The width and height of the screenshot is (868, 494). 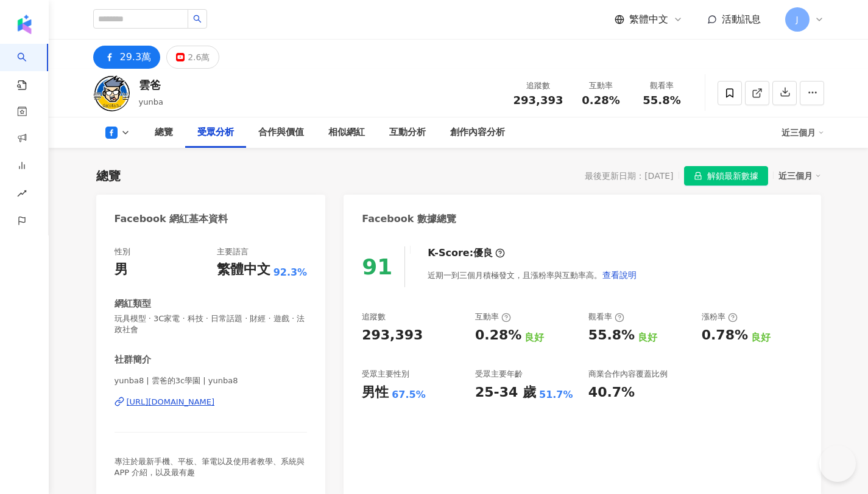 What do you see at coordinates (499, 374) in the screenshot?
I see `div: 受眾主要年齡` at bounding box center [499, 374].